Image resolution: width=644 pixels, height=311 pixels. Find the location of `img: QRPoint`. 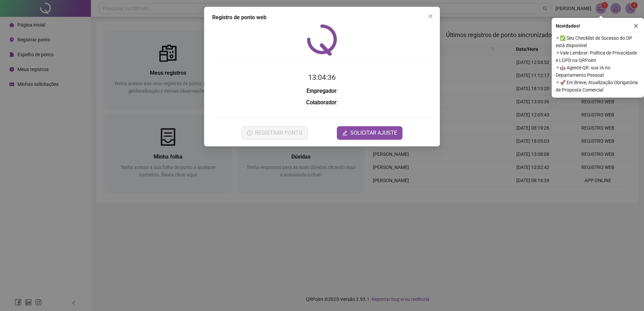

img: QRPoint is located at coordinates (322, 40).